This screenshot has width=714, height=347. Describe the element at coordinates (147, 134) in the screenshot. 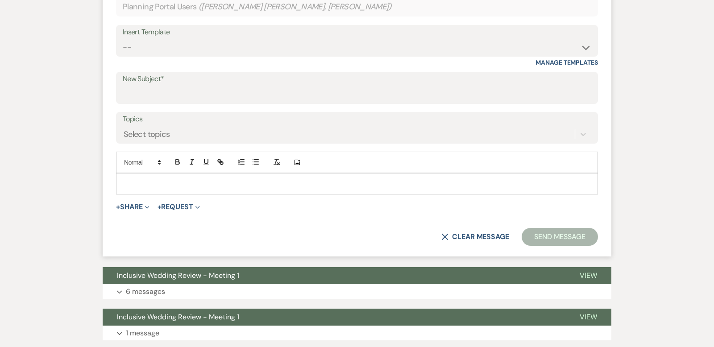

I see `div: Select topics` at that location.